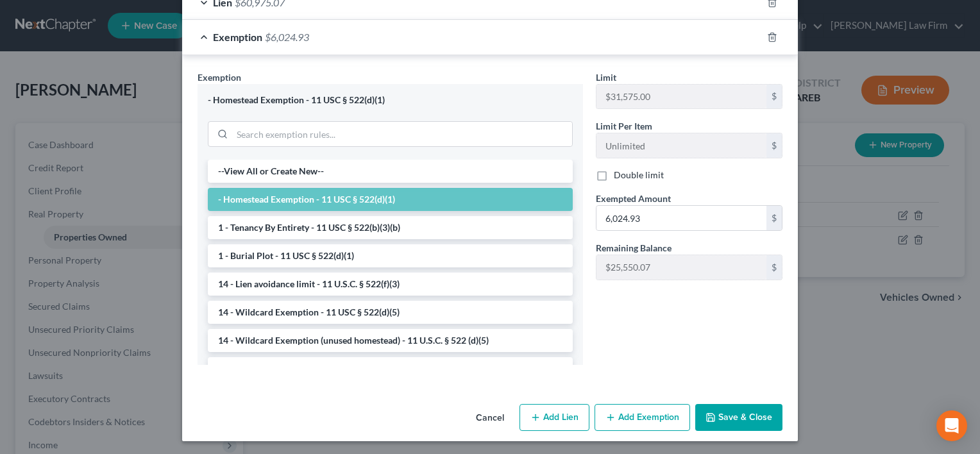 The image size is (980, 454). Describe the element at coordinates (624, 126) in the screenshot. I see `label: Limit Per Item` at that location.